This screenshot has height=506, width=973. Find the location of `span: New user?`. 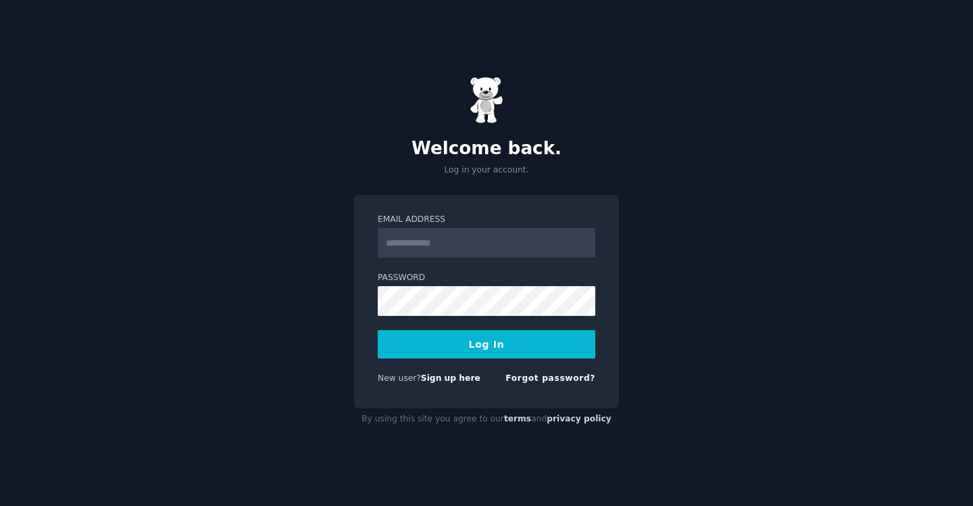

span: New user? is located at coordinates (399, 378).